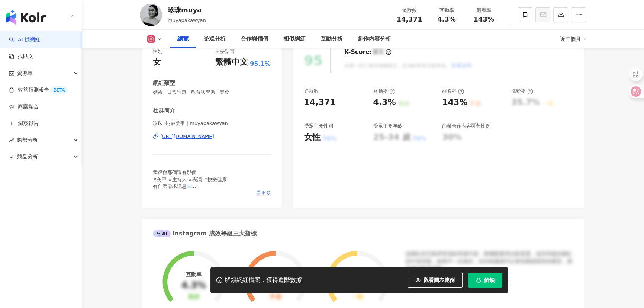 The height and width of the screenshot is (308, 644). Describe the element at coordinates (164, 83) in the screenshot. I see `div: 網紅類型` at that location.